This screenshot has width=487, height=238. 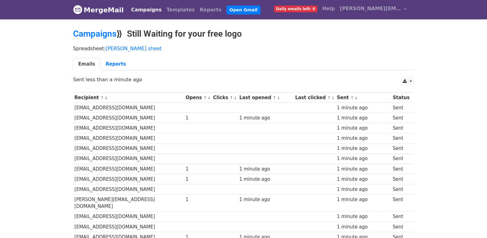 I want to click on th: Recipient, so click(x=129, y=97).